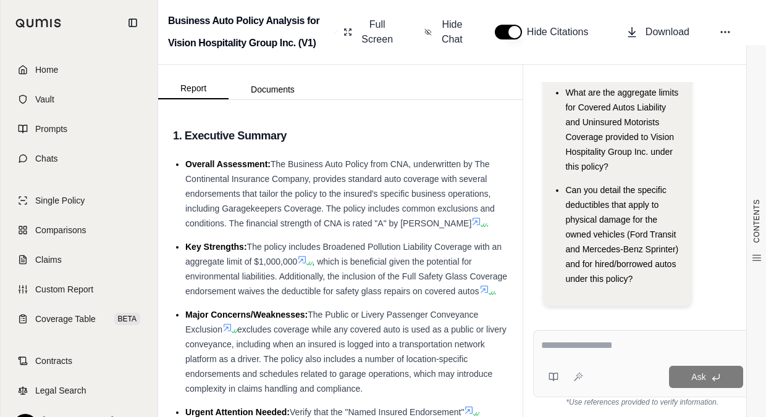  Describe the element at coordinates (706, 377) in the screenshot. I see `button: Ask` at that location.